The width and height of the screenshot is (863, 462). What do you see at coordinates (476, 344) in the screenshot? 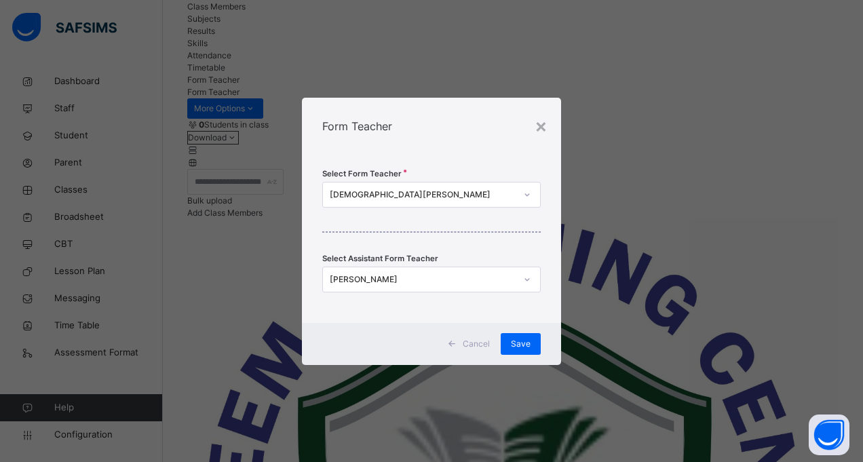
I see `span: Cancel` at bounding box center [476, 344].